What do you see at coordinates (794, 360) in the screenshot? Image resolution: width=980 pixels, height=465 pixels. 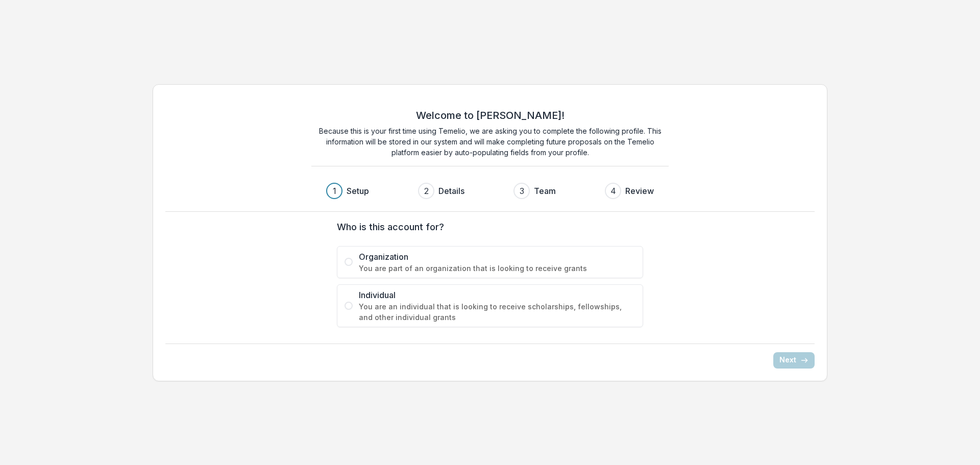 I see `button: Next` at bounding box center [794, 360].